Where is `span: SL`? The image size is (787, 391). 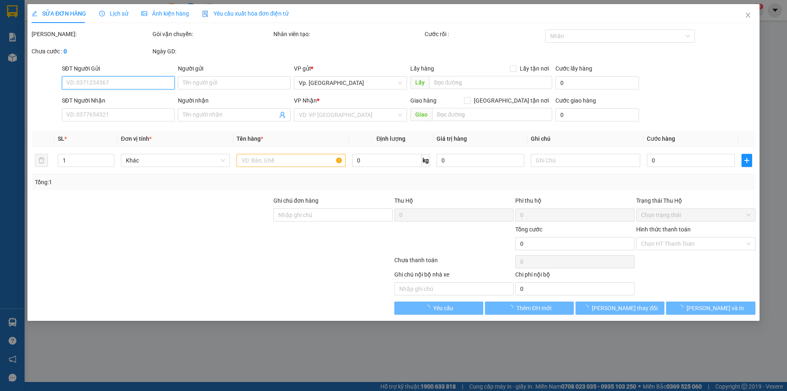
span: SL is located at coordinates (61, 139).